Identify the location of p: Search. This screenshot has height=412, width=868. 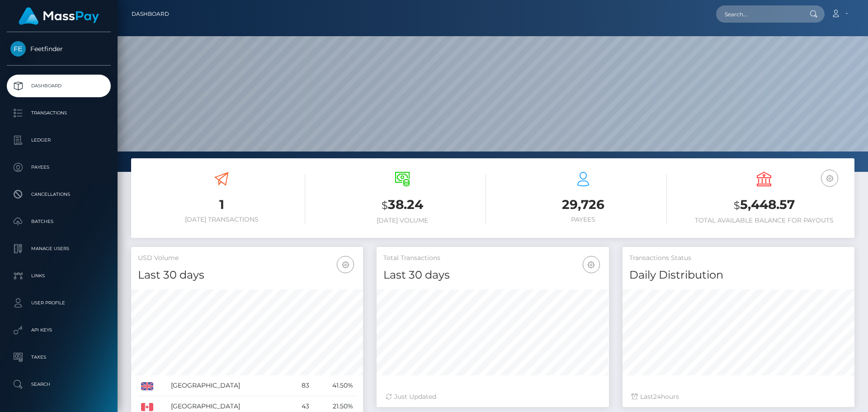
(59, 385).